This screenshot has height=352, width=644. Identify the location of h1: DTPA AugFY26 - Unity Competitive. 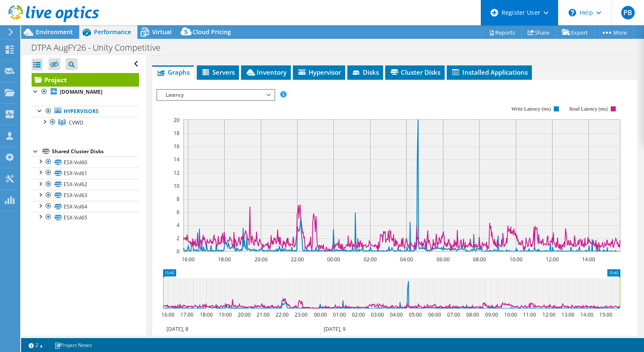
(101, 47).